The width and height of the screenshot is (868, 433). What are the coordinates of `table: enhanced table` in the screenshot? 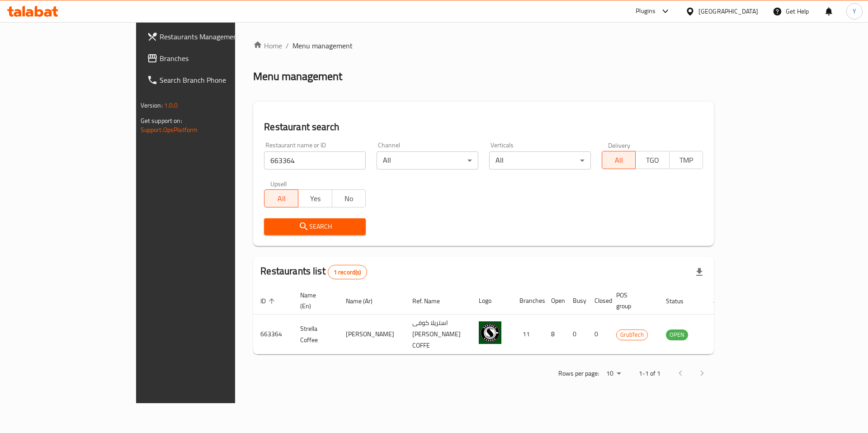 It's located at (495, 320).